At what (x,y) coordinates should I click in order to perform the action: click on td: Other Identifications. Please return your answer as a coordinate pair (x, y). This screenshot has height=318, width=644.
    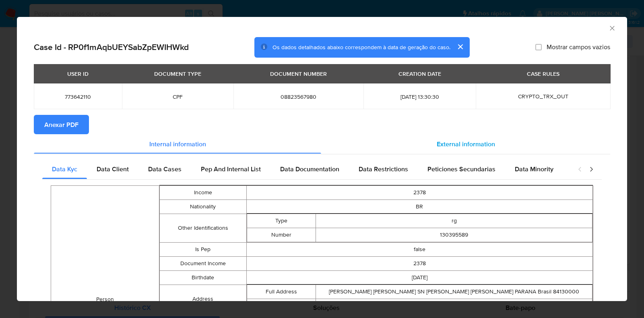
    Looking at the image, I should click on (203, 228).